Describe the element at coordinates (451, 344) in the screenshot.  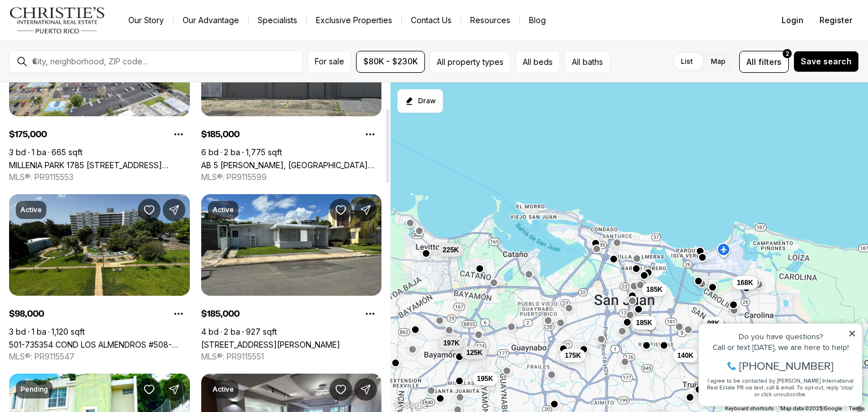
I see `button: 197K` at that location.